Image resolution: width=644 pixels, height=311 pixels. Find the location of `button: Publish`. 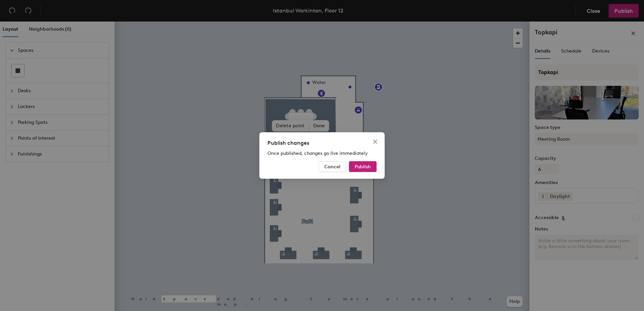

button: Publish is located at coordinates (363, 167).